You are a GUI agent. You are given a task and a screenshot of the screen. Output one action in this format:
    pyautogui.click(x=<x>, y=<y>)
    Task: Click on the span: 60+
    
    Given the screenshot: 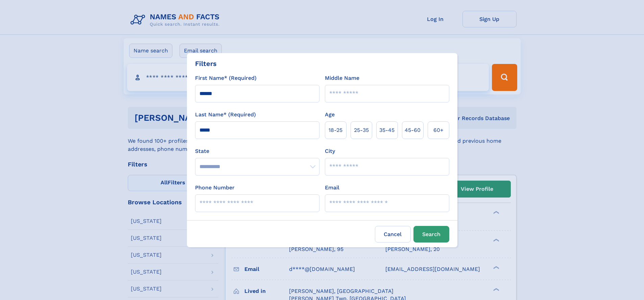 What is the action you would take?
    pyautogui.click(x=439, y=130)
    